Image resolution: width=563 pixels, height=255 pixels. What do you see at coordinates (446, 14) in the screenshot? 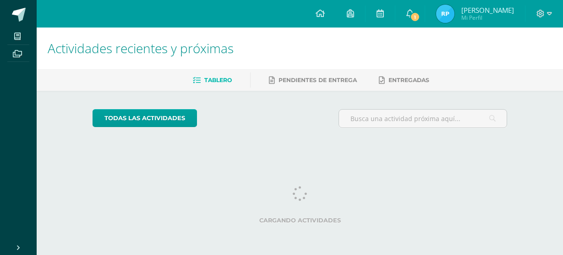
I see `img: 8852d793298ce42c45ad4d363d235675.png` at bounding box center [446, 14].